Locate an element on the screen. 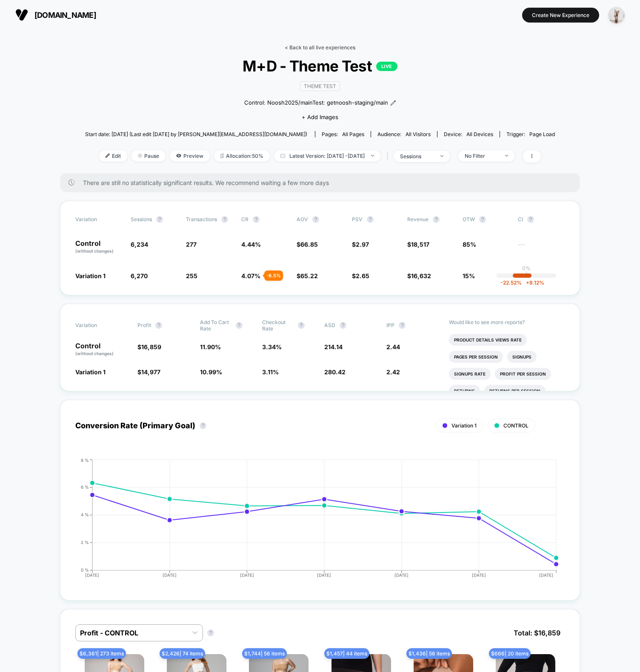 The height and width of the screenshot is (672, 640). span: $ 1,436 | 56 items is located at coordinates (429, 653).